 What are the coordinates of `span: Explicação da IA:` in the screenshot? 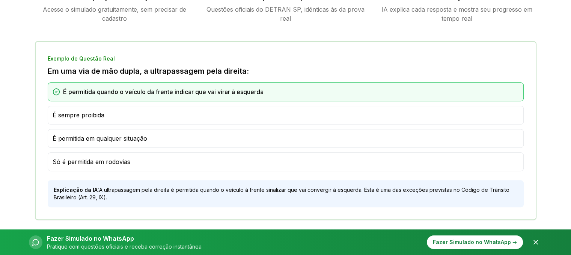 It's located at (76, 189).